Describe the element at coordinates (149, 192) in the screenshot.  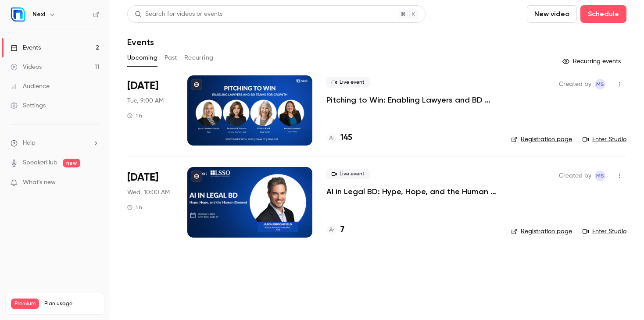
I see `span: Wed, 10:00 AM` at that location.